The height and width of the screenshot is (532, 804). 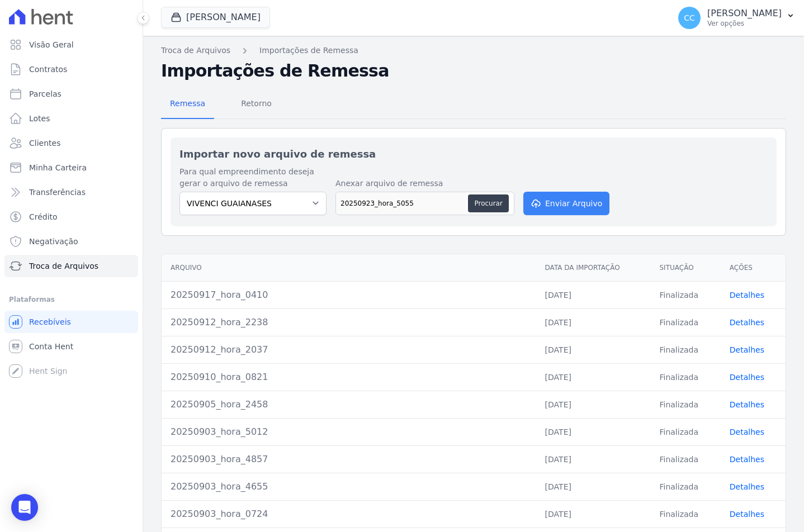 What do you see at coordinates (45, 143) in the screenshot?
I see `span: Clientes` at bounding box center [45, 143].